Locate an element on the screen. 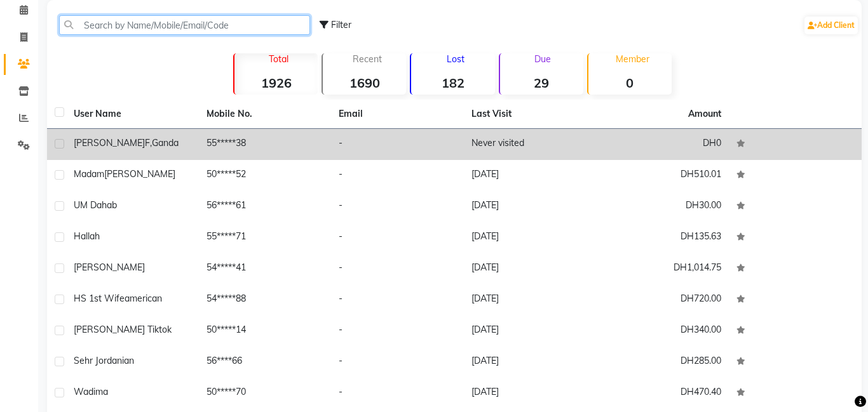  td: DH470.40 is located at coordinates (663, 394).